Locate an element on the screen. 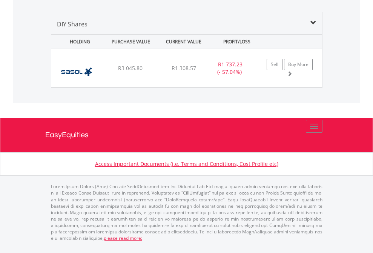 Image resolution: width=373 pixels, height=253 pixels. div: PURCHASE VALUE is located at coordinates (131, 41).